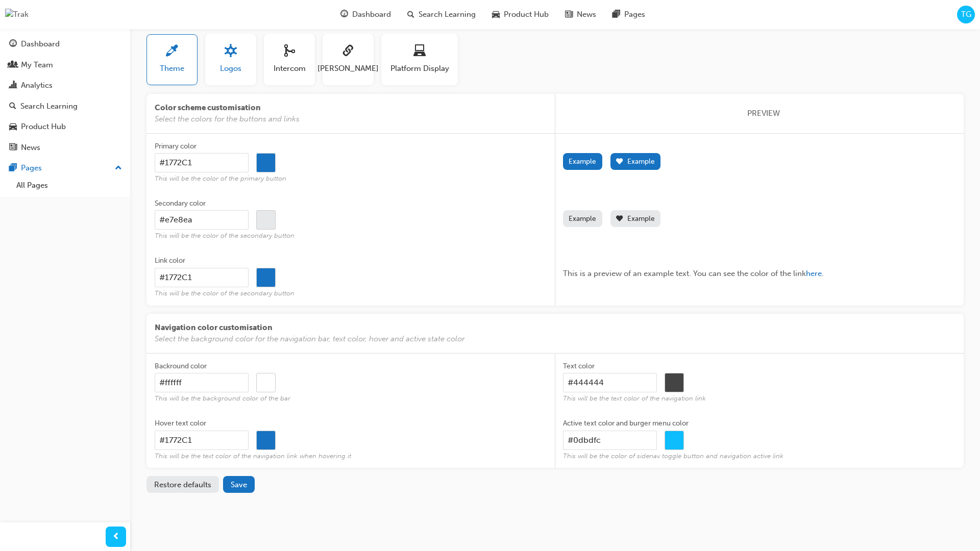  What do you see at coordinates (626, 424) in the screenshot?
I see `div: Active text color and burger menu color` at bounding box center [626, 424].